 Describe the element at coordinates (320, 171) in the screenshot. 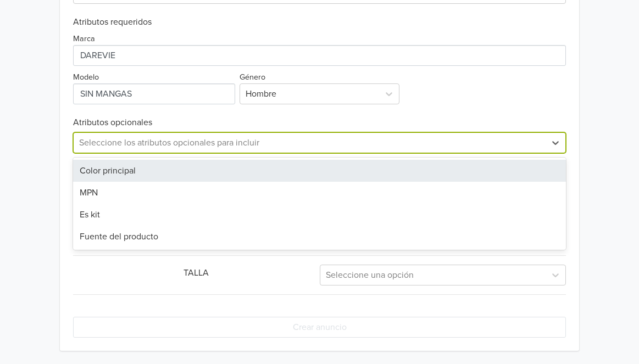

I see `div: Color principal` at that location.